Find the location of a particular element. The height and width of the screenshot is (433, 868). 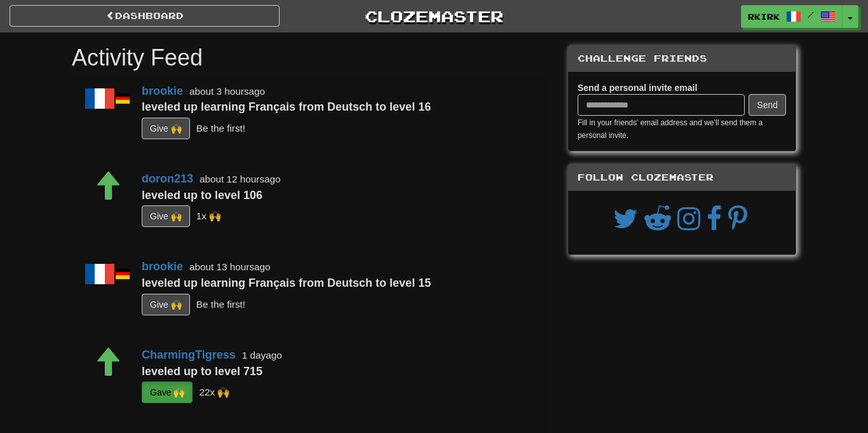

strong: leveled up to level 106 is located at coordinates (202, 195).